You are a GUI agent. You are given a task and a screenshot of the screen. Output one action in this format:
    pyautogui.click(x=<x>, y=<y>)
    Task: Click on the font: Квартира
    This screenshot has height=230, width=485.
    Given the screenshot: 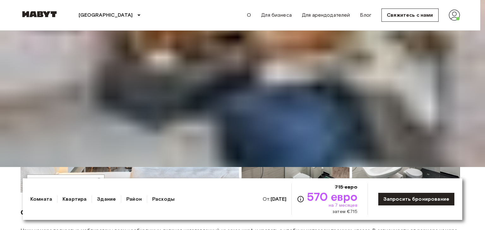 What is the action you would take?
    pyautogui.click(x=74, y=199)
    